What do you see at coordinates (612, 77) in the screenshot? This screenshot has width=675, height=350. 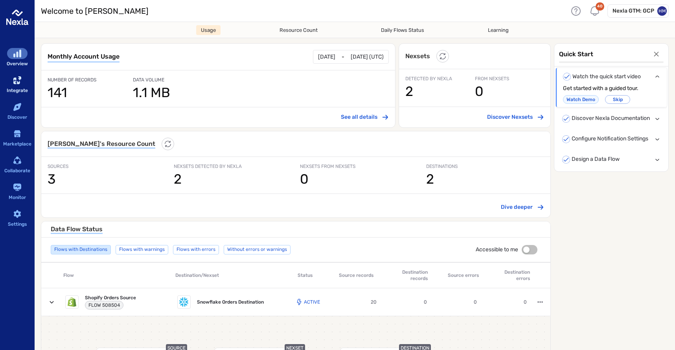 I see `div: Watch the quick start video` at bounding box center [612, 77].